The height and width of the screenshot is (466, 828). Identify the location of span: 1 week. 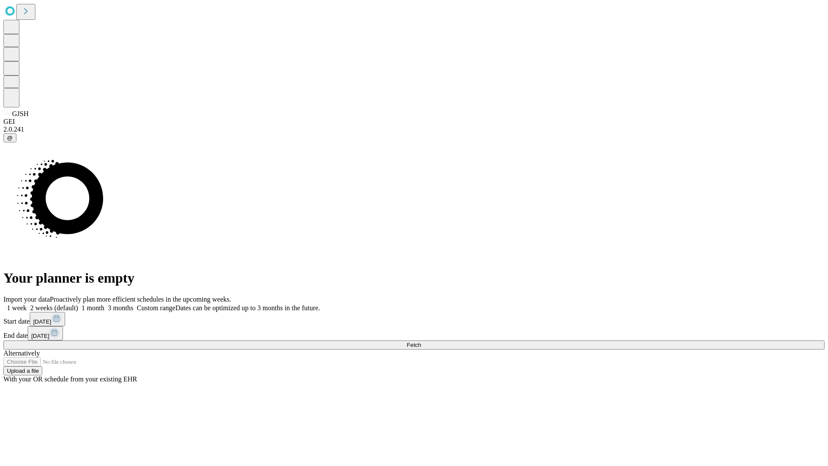
(17, 308).